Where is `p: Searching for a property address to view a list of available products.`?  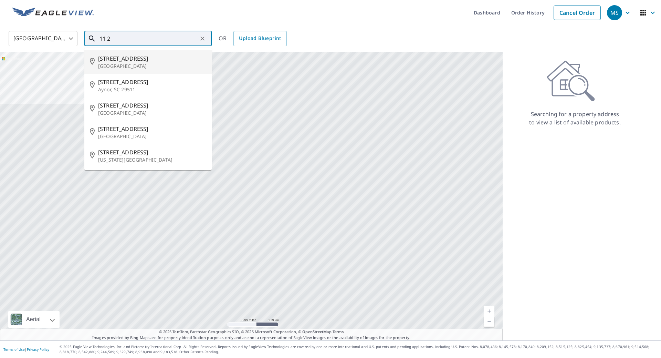 p: Searching for a property address to view a list of available products. is located at coordinates (575, 118).